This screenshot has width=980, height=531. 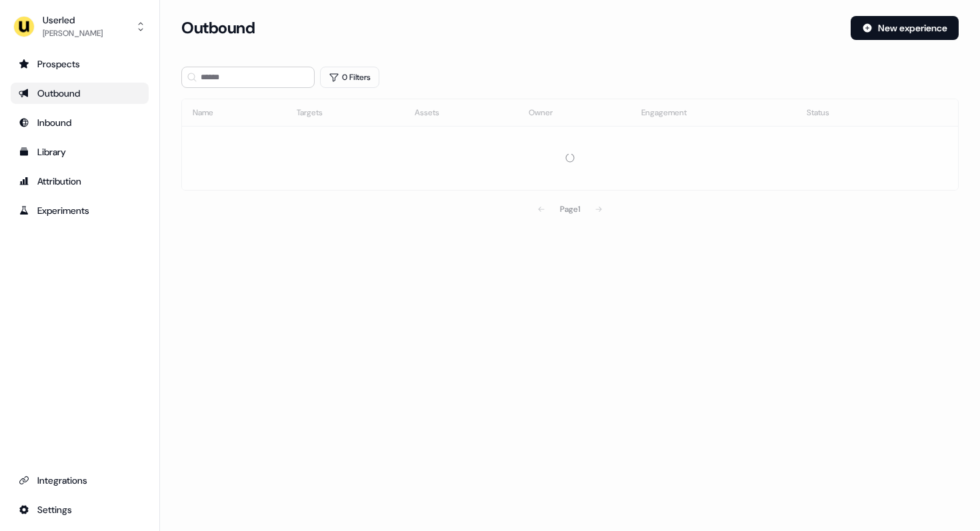 I want to click on button: New experience, so click(x=905, y=28).